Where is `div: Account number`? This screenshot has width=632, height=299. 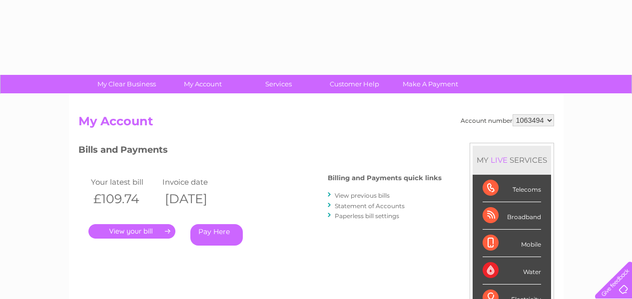 div: Account number is located at coordinates (507, 120).